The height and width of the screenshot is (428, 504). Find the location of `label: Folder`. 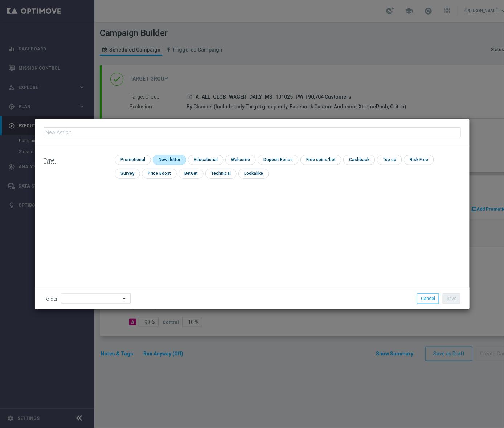

label: Folder is located at coordinates (50, 299).